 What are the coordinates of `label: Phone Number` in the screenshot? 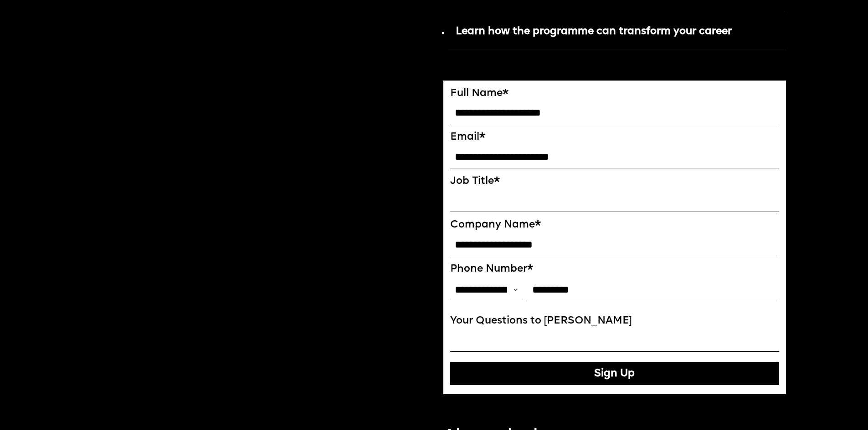 It's located at (614, 269).